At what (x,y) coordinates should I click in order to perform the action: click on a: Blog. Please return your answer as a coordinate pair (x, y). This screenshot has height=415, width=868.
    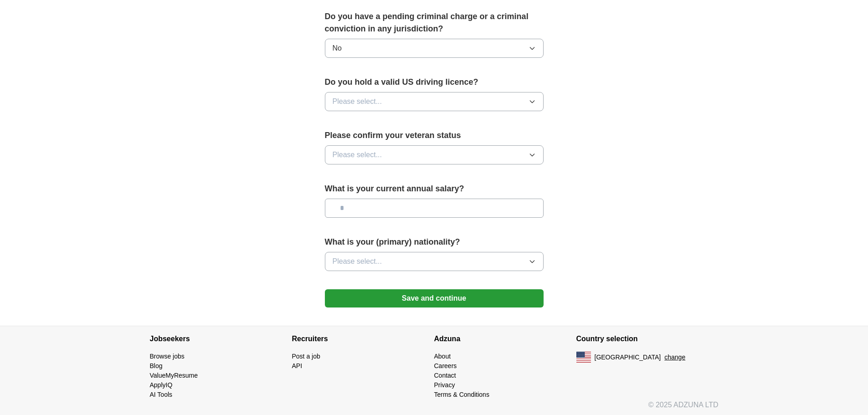
    Looking at the image, I should click on (157, 366).